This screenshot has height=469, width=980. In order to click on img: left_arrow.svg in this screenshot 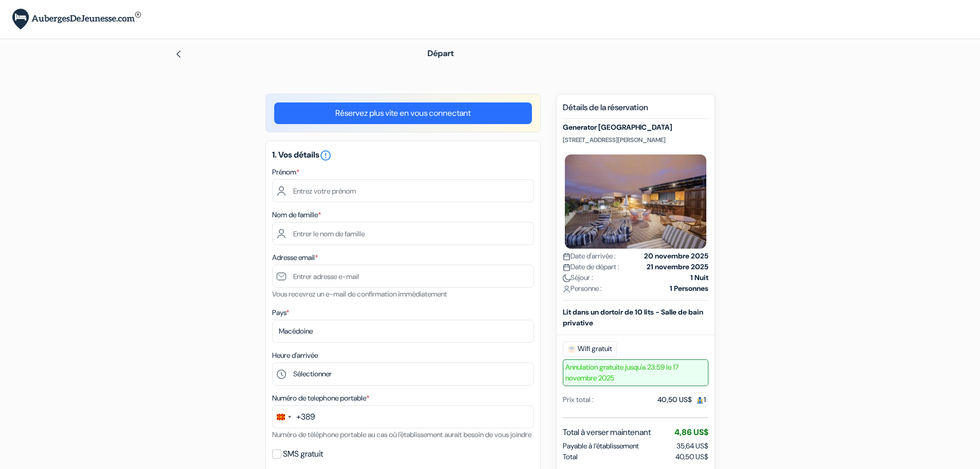, I will do `click(179, 54)`.